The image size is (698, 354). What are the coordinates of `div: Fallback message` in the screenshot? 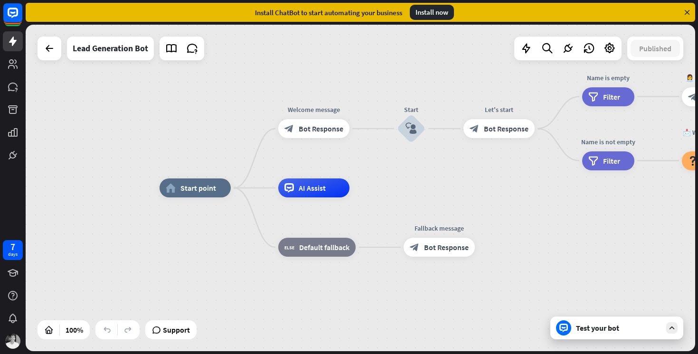 It's located at (439, 228).